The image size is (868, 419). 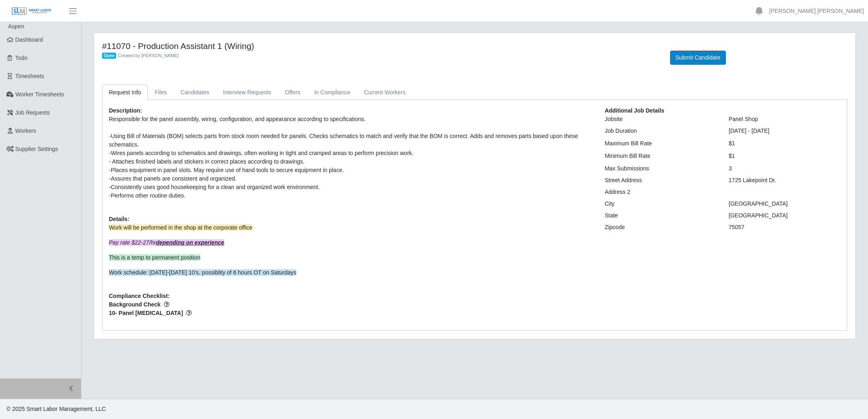 What do you see at coordinates (634, 111) in the screenshot?
I see `b: Additional Job Details` at bounding box center [634, 111].